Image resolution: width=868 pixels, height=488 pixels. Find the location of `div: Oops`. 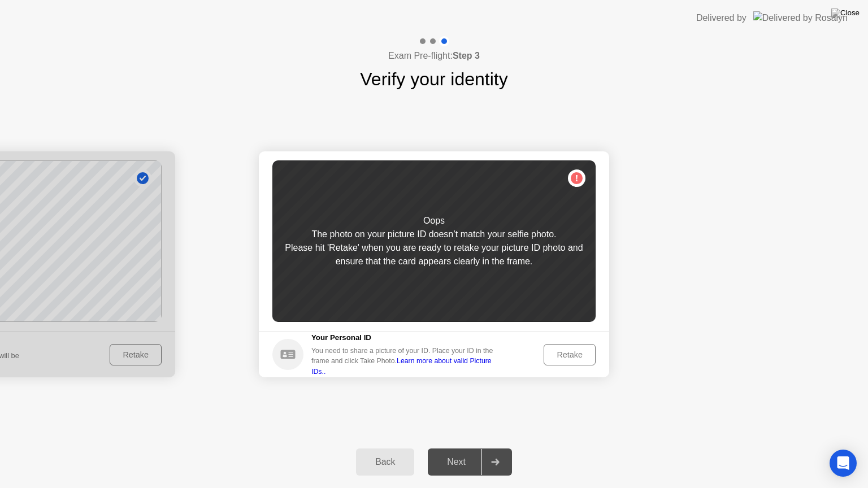

div: Oops is located at coordinates (434, 221).